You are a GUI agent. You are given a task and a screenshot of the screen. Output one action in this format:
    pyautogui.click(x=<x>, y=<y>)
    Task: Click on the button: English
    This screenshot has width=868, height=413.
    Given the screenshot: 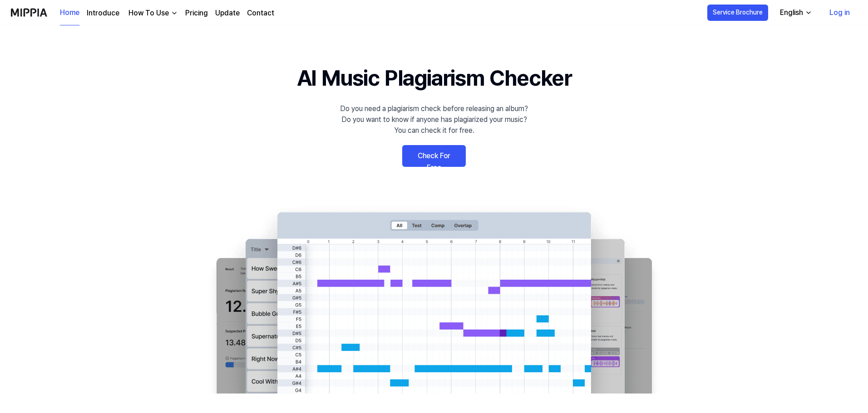 What is the action you would take?
    pyautogui.click(x=795, y=13)
    